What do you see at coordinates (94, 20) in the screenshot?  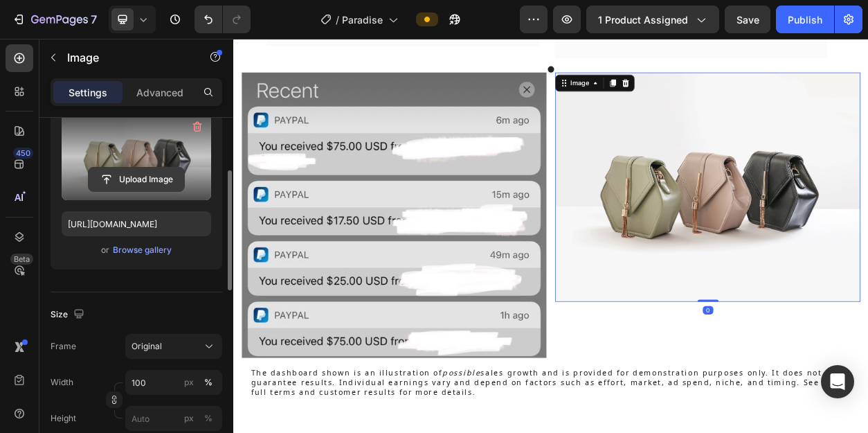 I see `p: 7` at bounding box center [94, 20].